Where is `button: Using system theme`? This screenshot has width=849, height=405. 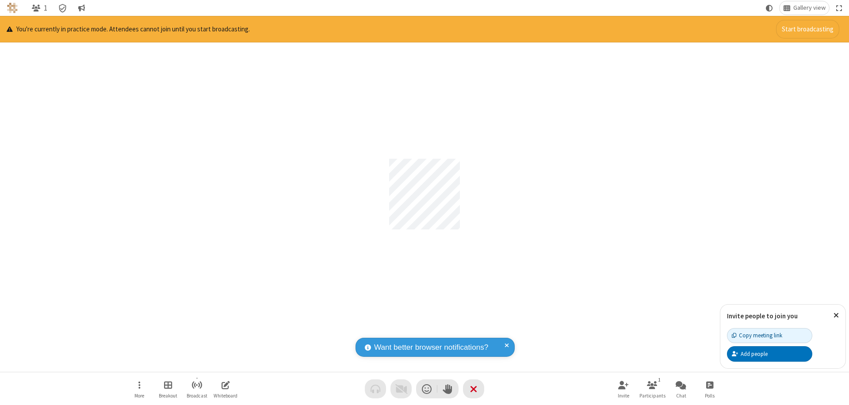
button: Using system theme is located at coordinates (770, 8).